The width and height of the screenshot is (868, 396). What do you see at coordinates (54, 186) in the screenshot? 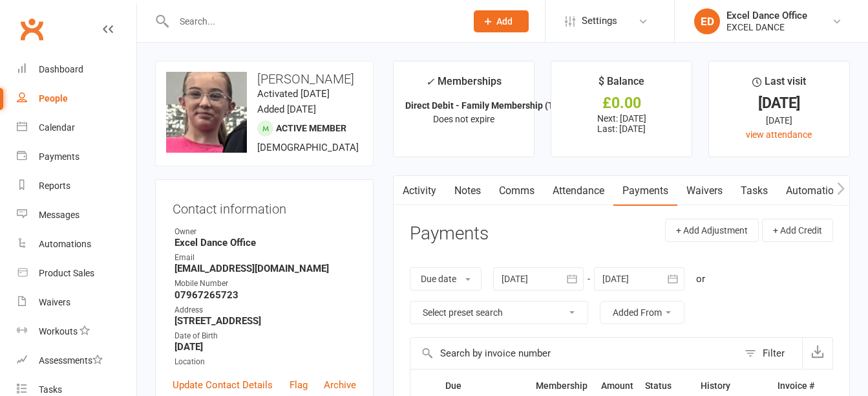
I see `div: Reports` at bounding box center [54, 186].